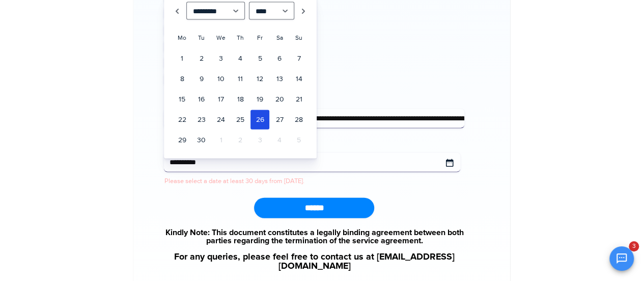  I want to click on a: Next, so click(304, 11).